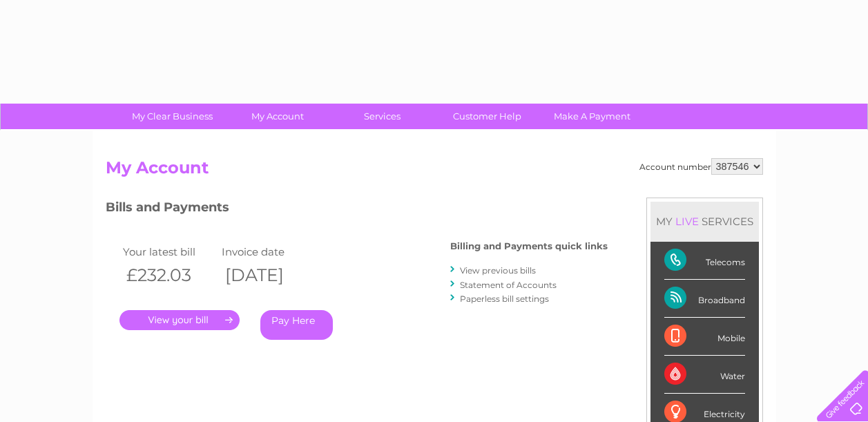  I want to click on a: Statement of Accounts, so click(508, 284).